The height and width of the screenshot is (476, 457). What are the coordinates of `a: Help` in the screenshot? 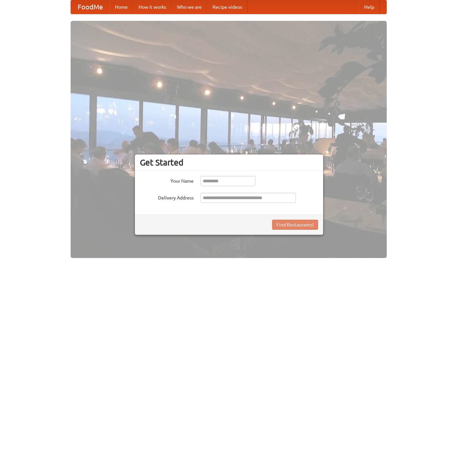 It's located at (369, 7).